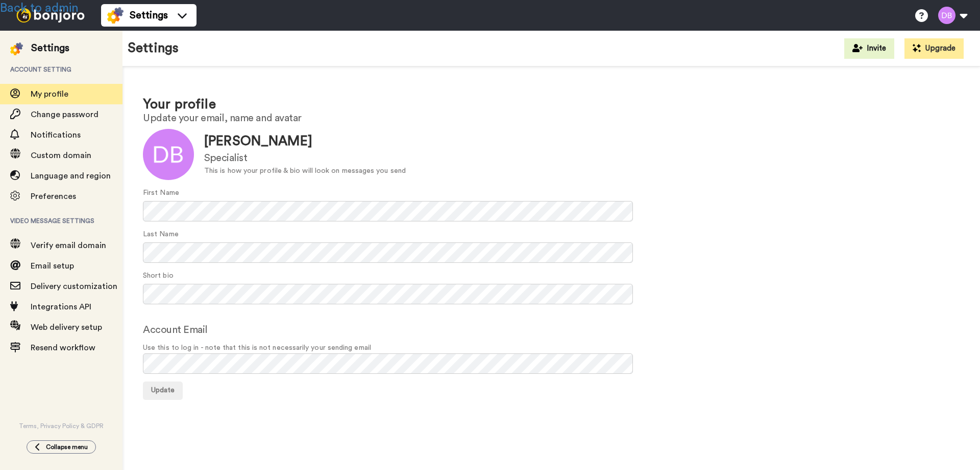  I want to click on div: Specialist, so click(305, 158).